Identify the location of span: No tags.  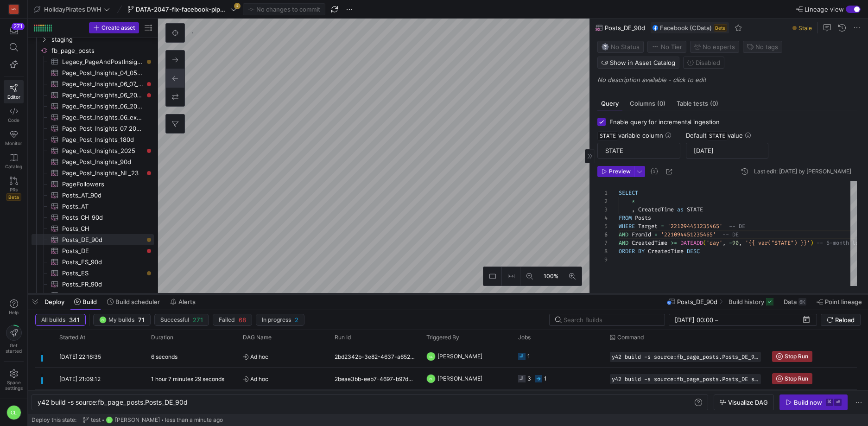
(766, 47).